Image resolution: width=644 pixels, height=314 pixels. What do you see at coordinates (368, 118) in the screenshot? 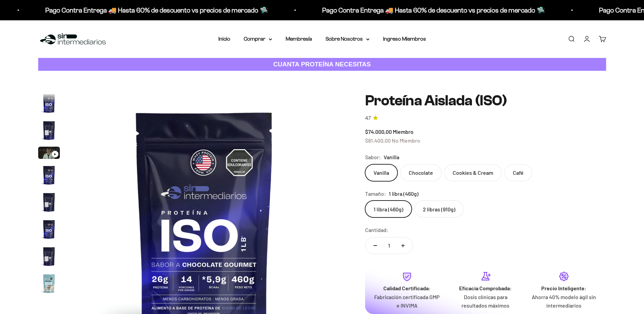
I see `span: 4.7` at bounding box center [368, 118].